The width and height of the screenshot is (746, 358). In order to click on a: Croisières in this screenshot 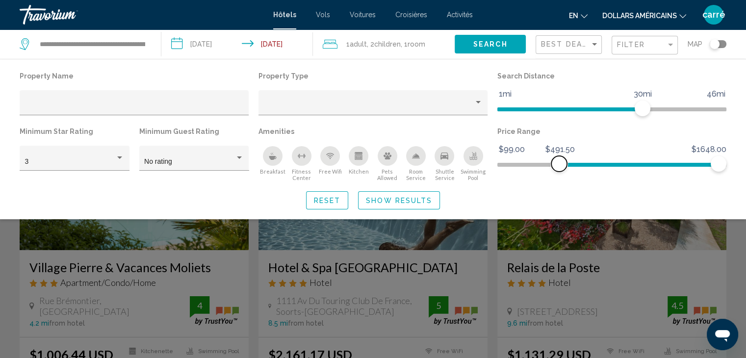, I will do `click(411, 15)`.